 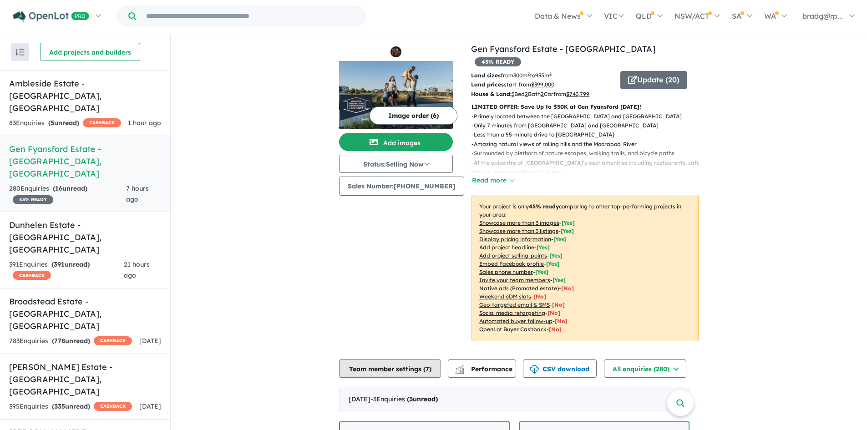 I want to click on div: 280 Enquir ies, so click(x=67, y=194).